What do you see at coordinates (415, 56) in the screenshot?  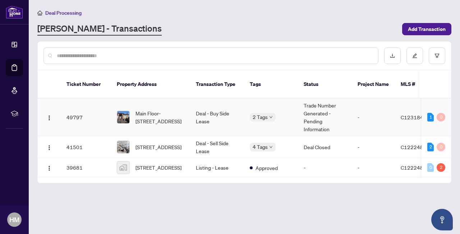 I see `span: edit` at bounding box center [415, 56].